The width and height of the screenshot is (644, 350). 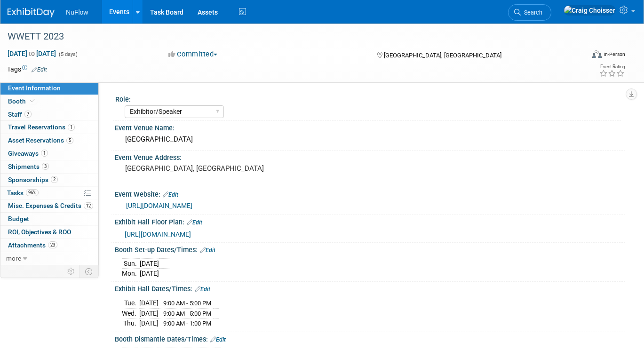 I want to click on td: Tue., so click(x=130, y=303).